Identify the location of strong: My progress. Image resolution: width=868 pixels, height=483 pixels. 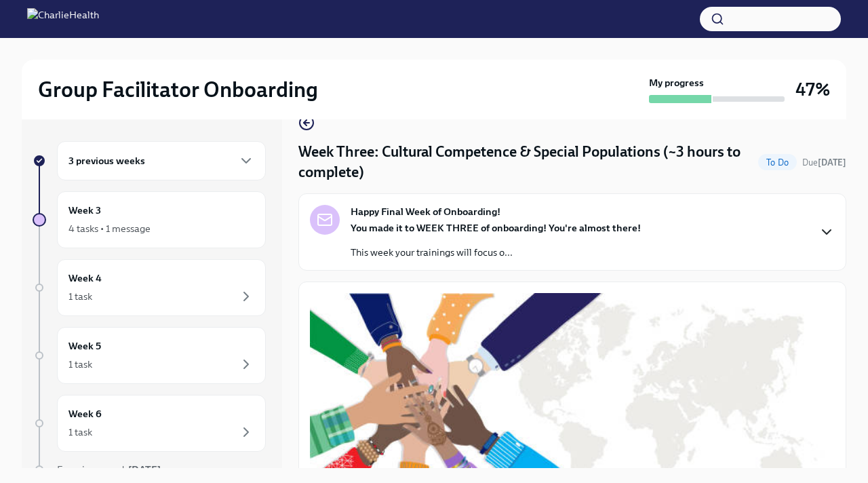
(676, 83).